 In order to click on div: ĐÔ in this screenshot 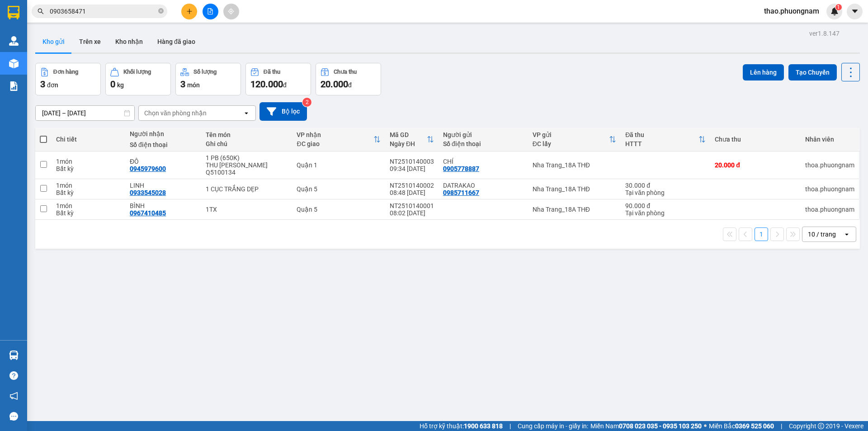, I will do `click(163, 162)`.